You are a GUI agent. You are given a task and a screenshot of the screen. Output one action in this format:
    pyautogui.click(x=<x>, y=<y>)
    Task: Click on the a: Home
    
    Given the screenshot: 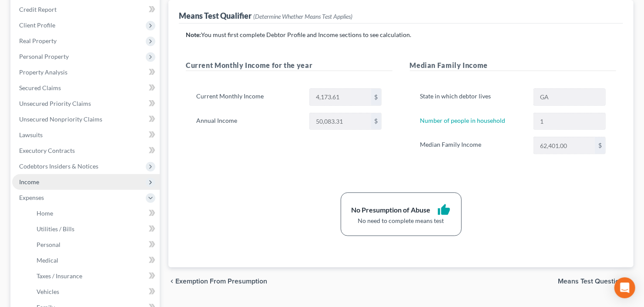 What is the action you would take?
    pyautogui.click(x=94, y=213)
    